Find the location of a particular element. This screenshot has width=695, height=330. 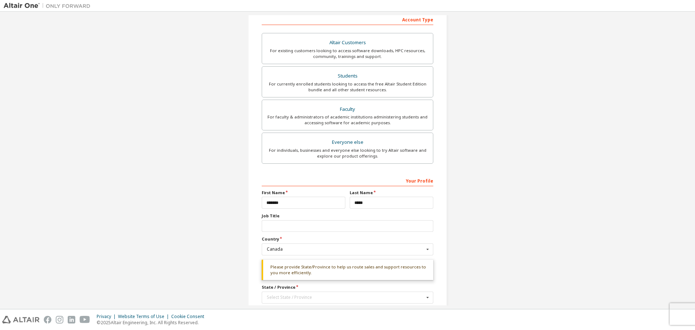

img: facebook.svg is located at coordinates (47, 319).